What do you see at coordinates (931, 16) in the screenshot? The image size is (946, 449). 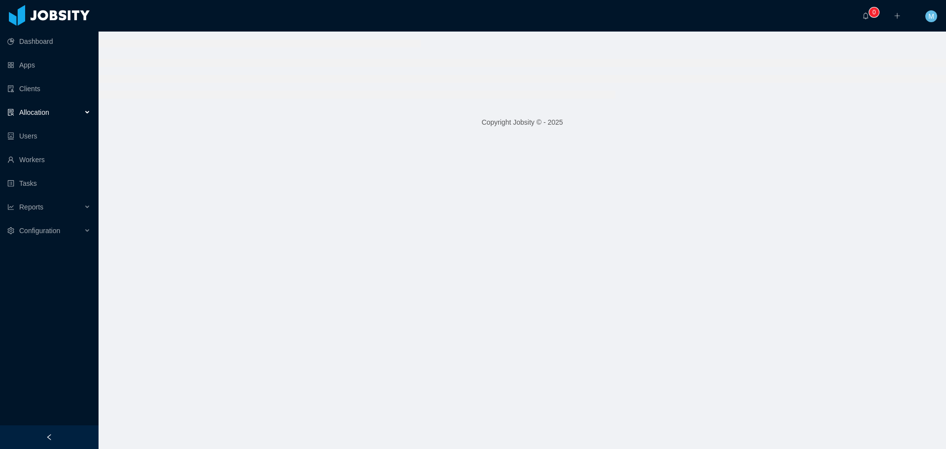 I see `span: M` at bounding box center [931, 16].